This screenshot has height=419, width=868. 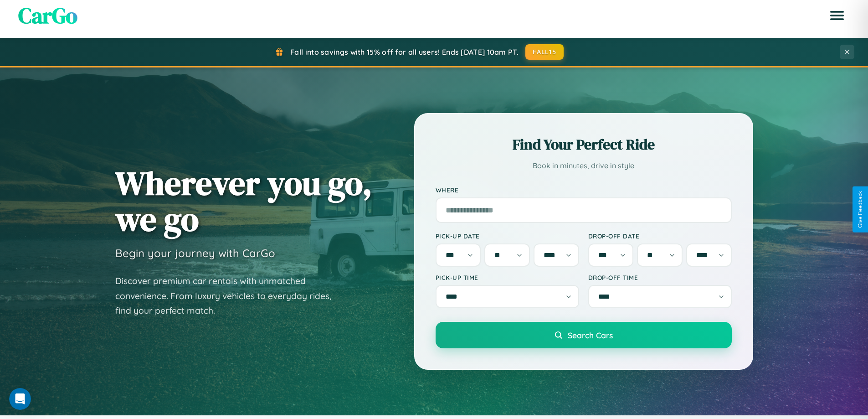 I want to click on button: FALL15, so click(x=545, y=52).